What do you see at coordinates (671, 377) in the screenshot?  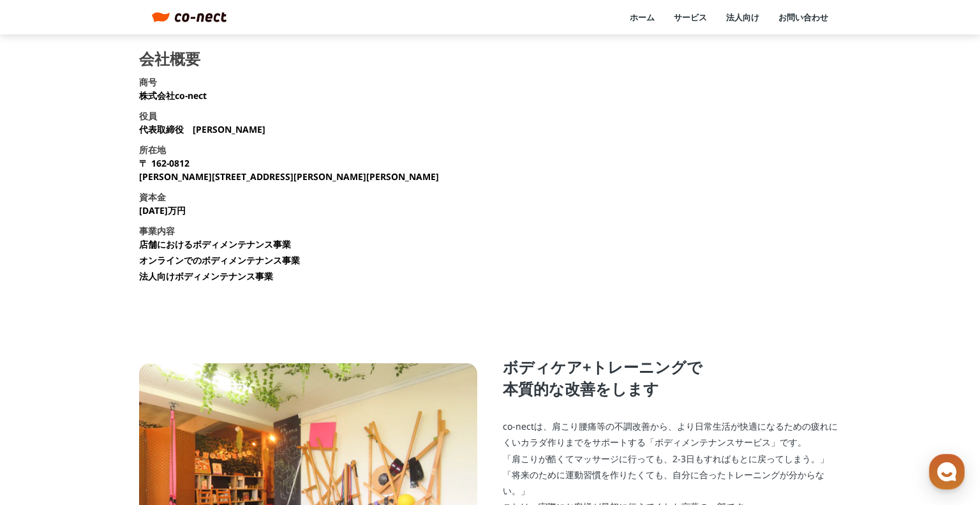 I see `p: ボディケア+トレーニングで 本質的な改善をします` at bounding box center [671, 377].